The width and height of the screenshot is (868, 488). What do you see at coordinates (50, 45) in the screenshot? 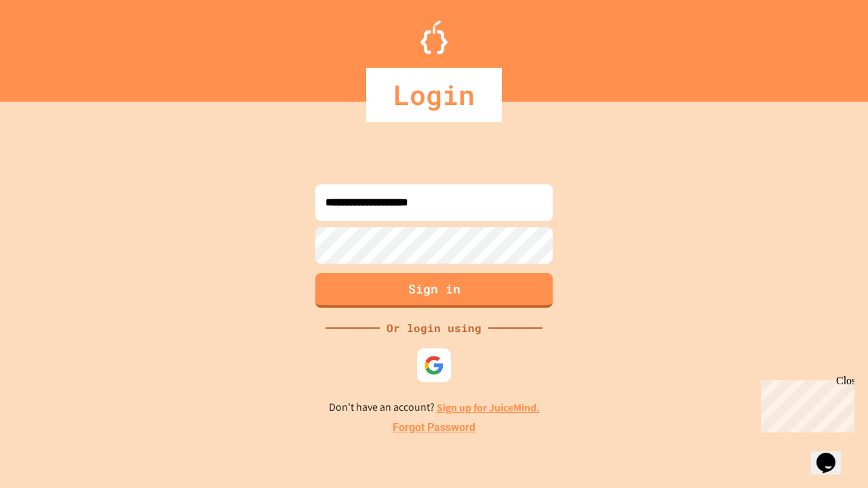
I see `div: Chat with us now!Close` at bounding box center [50, 45].